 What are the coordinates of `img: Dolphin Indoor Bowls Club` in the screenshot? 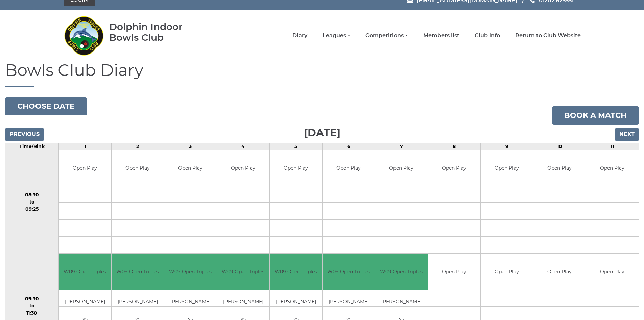 It's located at (84, 35).